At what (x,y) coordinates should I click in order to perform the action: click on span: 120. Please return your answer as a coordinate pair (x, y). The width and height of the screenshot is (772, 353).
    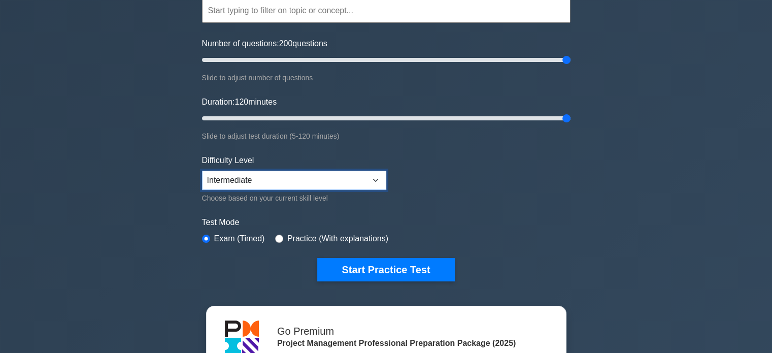
    Looking at the image, I should click on (241, 102).